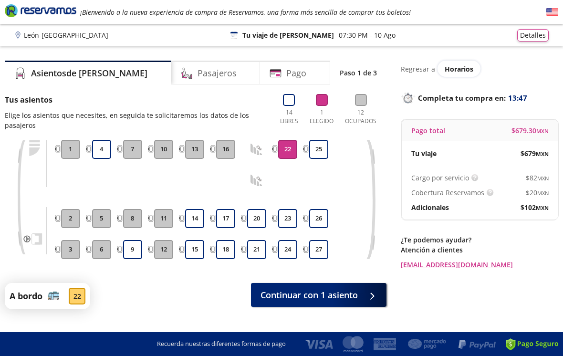 This screenshot has height=356, width=563. What do you see at coordinates (428, 130) in the screenshot?
I see `p: Pago total` at bounding box center [428, 130].